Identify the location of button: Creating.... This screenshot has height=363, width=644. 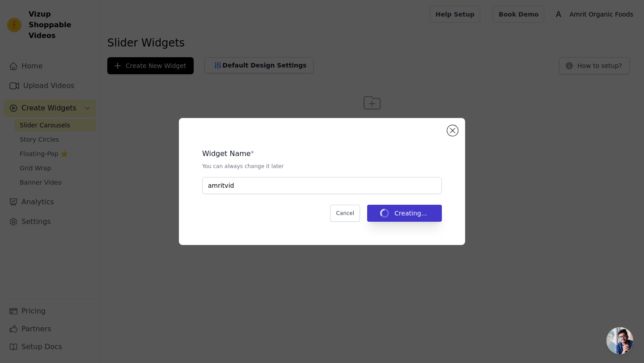
(405, 213).